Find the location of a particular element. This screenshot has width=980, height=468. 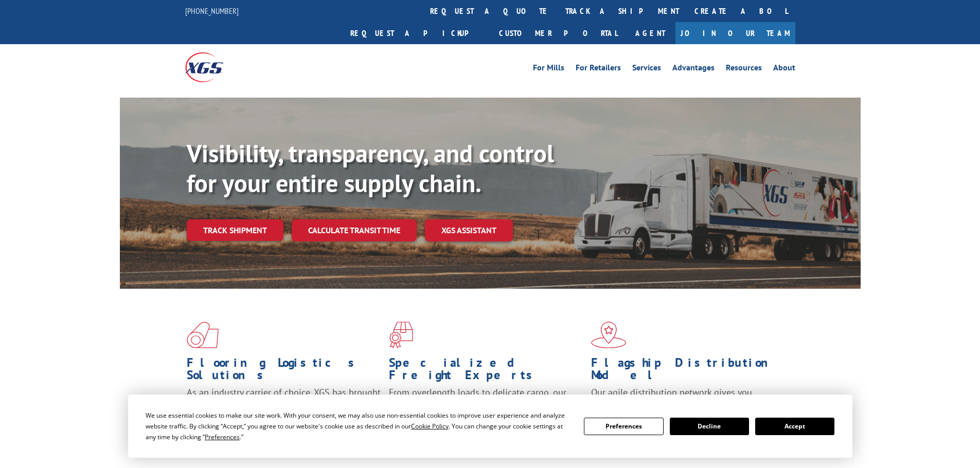

span: Cookie Policy is located at coordinates (430, 426).